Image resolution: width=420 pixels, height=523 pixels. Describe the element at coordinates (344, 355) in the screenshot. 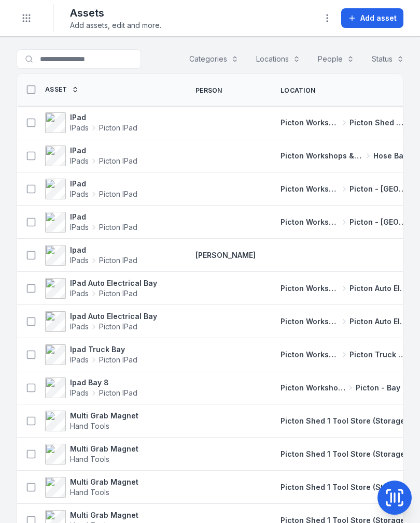

I see `a: Picton Workshops & BaysPicton Truck Bay` at that location.